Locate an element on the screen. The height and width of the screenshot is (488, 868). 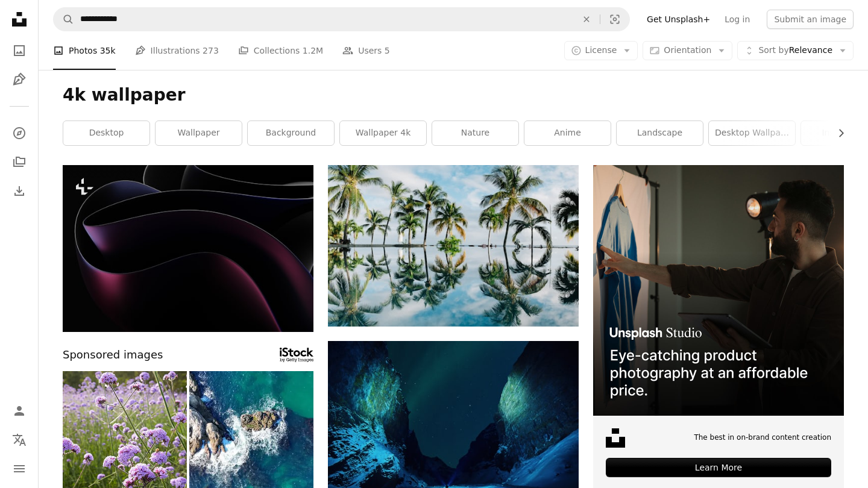
a: northern lights is located at coordinates (454, 424).